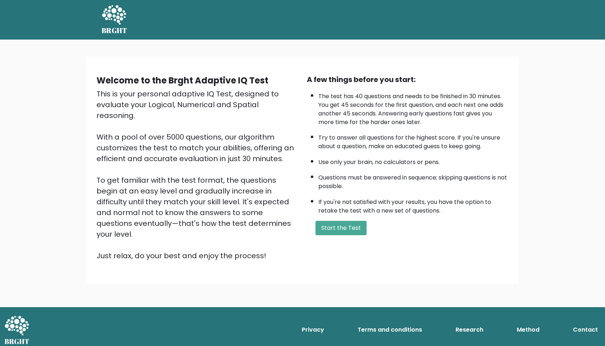 Image resolution: width=605 pixels, height=346 pixels. I want to click on a: Privacy, so click(313, 330).